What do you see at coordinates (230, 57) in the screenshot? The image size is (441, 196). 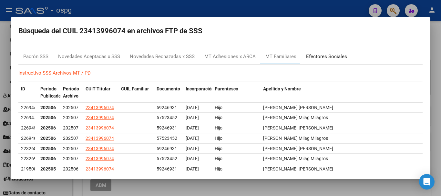 I see `div: MT Adhesiones x ARCA` at bounding box center [230, 57].